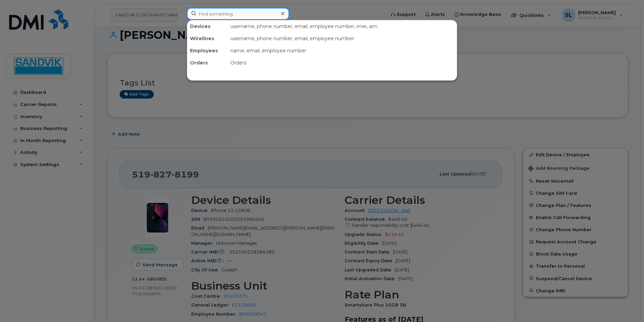 This screenshot has width=644, height=322. I want to click on div: Wirelines, so click(207, 39).